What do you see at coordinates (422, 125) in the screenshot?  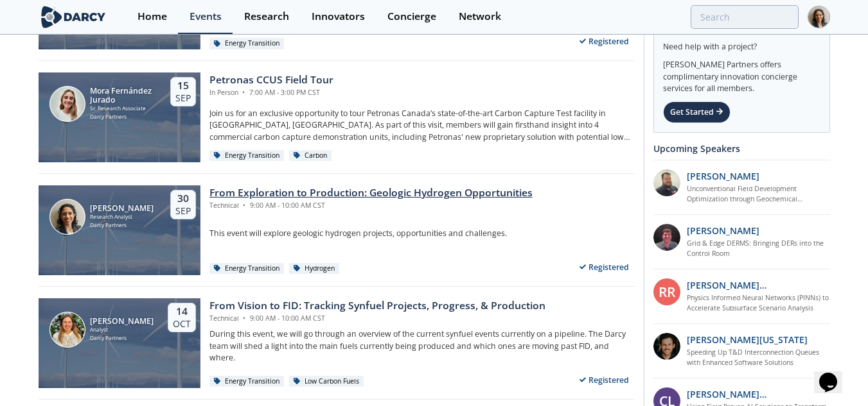 I see `p: Join us for an exclusive opportunity to tour Petronas Canada’s state-of-the-art Carbon Capture Te...` at bounding box center [422, 125].